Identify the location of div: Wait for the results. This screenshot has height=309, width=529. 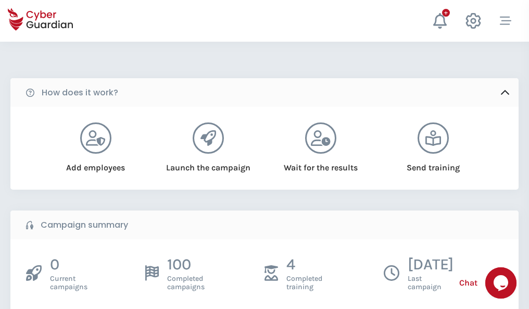
(321, 163).